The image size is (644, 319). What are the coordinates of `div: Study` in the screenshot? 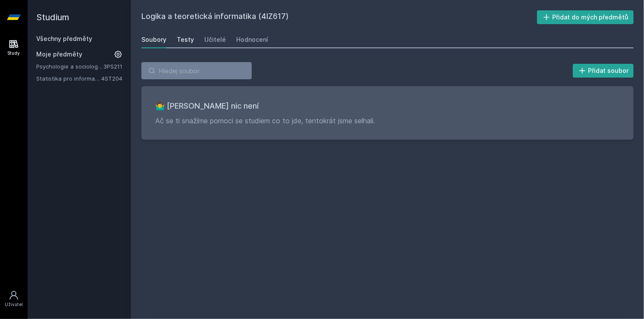 It's located at (13, 53).